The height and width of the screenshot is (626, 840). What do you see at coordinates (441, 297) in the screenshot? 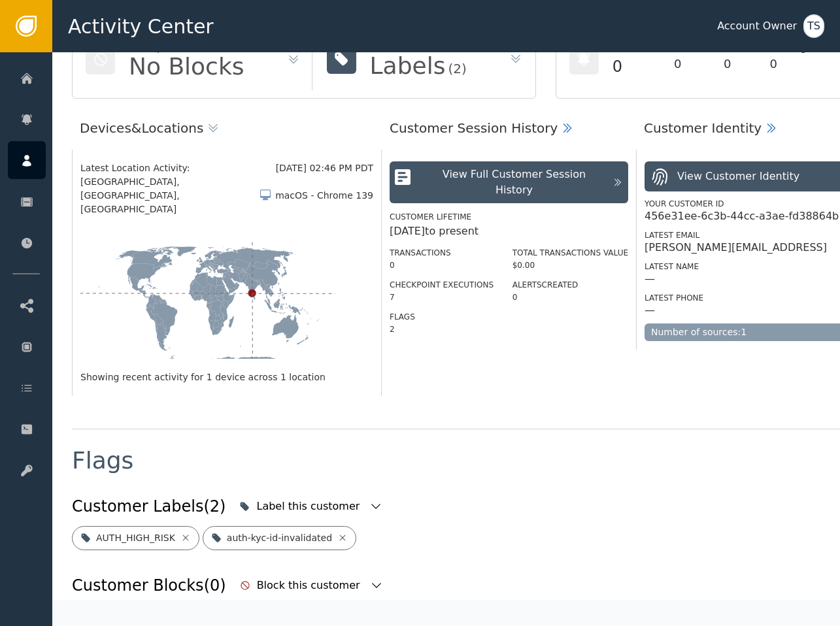
I see `div: 7` at bounding box center [441, 297].